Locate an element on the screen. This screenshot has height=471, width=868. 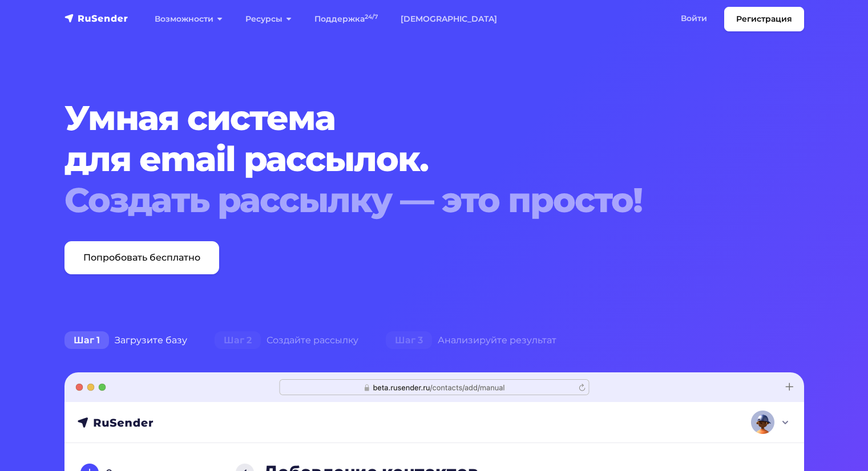
div: Загрузите базу is located at coordinates (125, 340).